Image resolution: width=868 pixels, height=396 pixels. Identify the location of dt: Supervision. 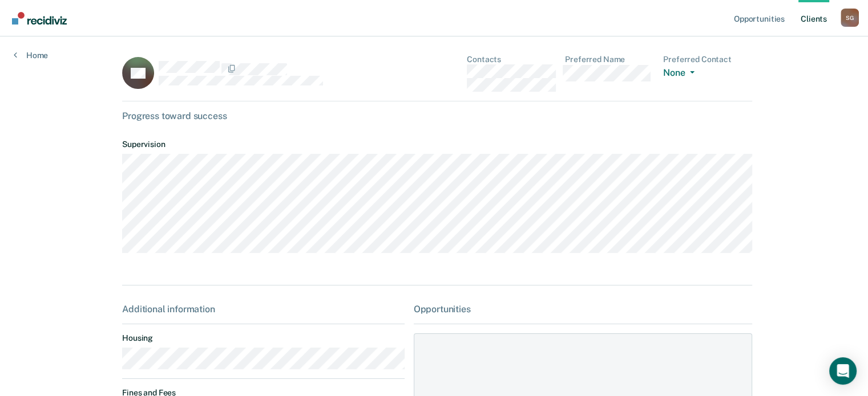
(437, 144).